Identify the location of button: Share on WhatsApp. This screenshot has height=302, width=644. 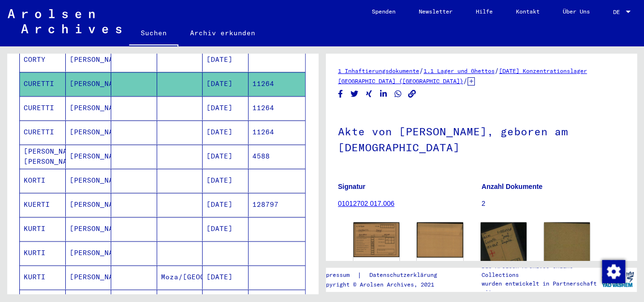
(398, 94).